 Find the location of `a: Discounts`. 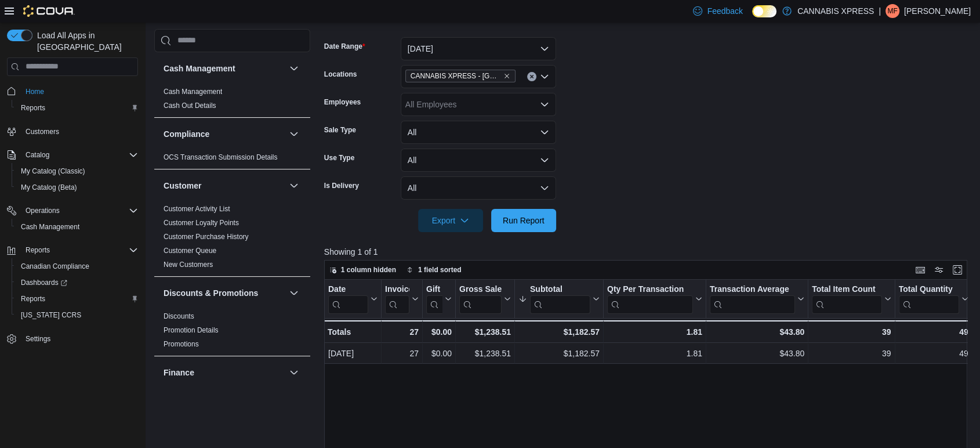

a: Discounts is located at coordinates (179, 317).